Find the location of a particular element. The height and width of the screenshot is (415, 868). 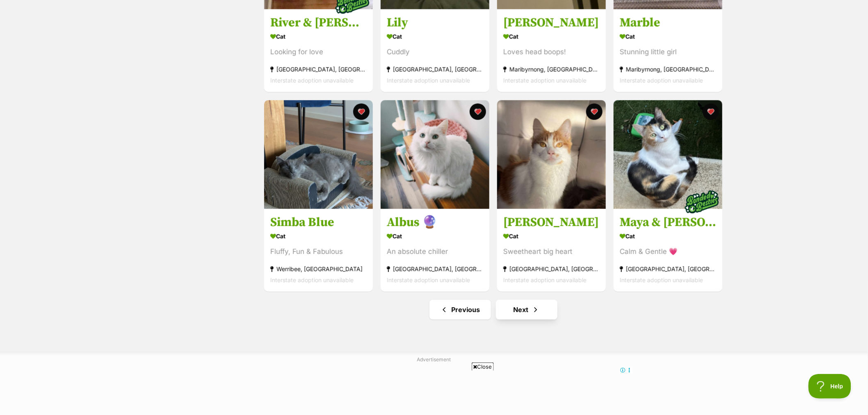

img: Maya & Morgan🌻🌼 is located at coordinates (667, 154).